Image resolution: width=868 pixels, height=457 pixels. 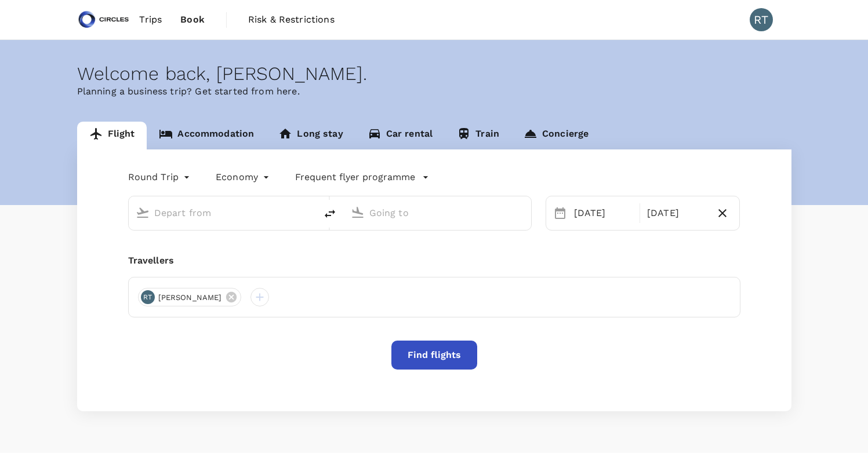 I want to click on a: Concierge, so click(x=556, y=135).